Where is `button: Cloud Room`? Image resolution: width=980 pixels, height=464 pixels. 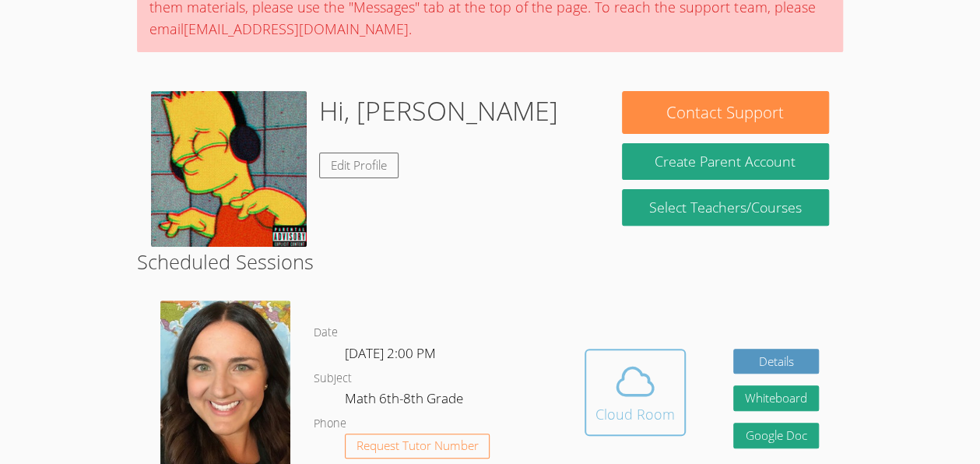
button: Cloud Room is located at coordinates (635, 392).